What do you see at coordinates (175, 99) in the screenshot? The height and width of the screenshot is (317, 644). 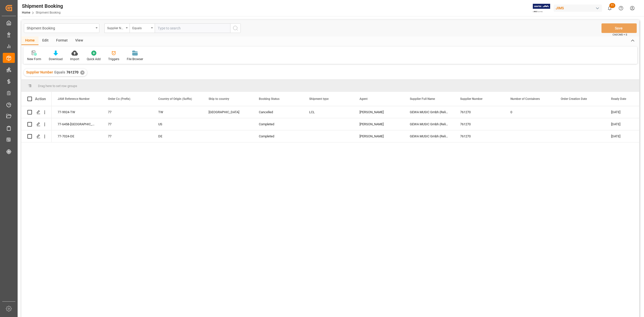 I see `span: Country of Origin (Suffix)` at bounding box center [175, 99].